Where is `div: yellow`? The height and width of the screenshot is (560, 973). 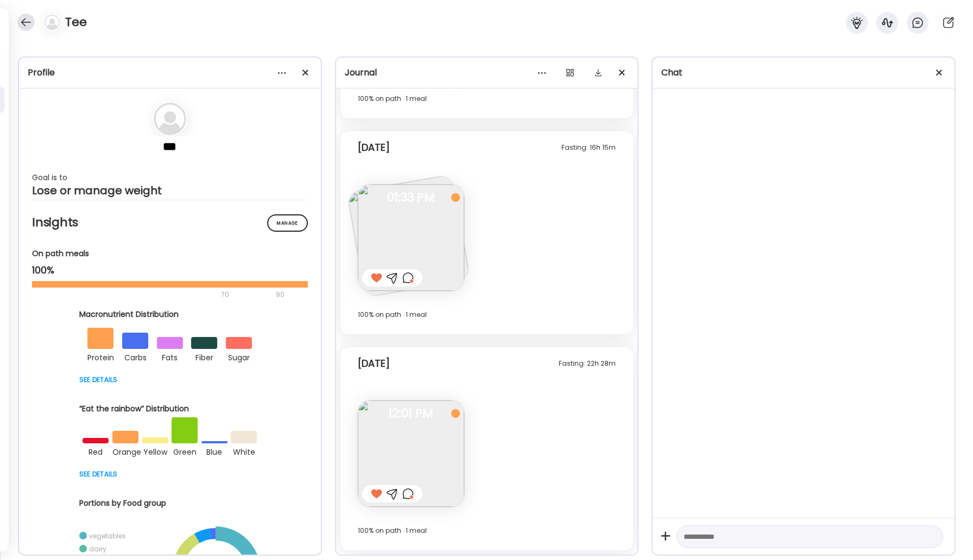
div: yellow is located at coordinates (156, 451).